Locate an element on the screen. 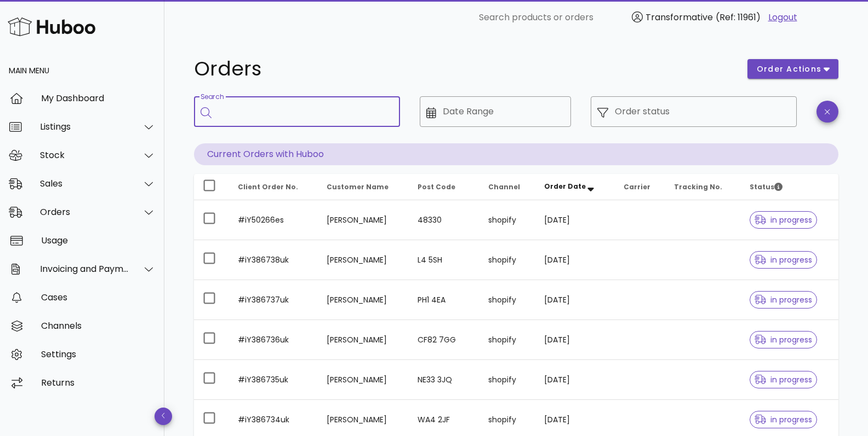  th: Post Code is located at coordinates (444, 187).